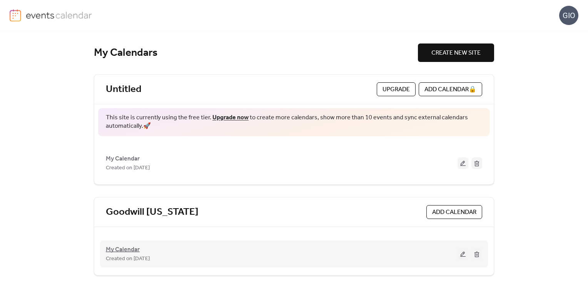 This screenshot has height=284, width=588. Describe the element at coordinates (256, 53) in the screenshot. I see `div: My Calendars` at that location.